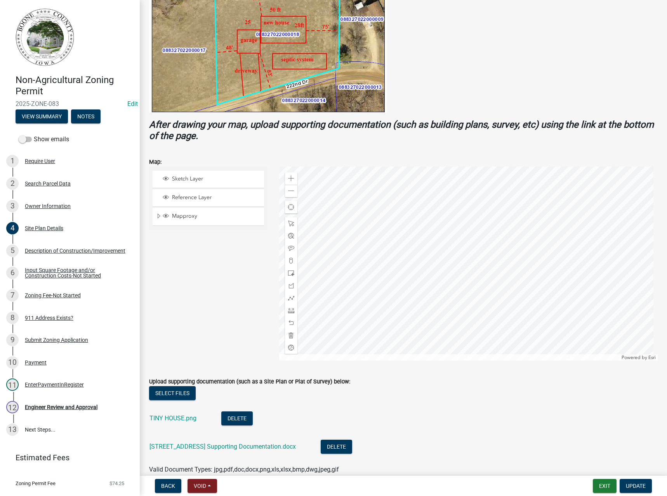  I want to click on span: Sketch Layer, so click(215, 179).